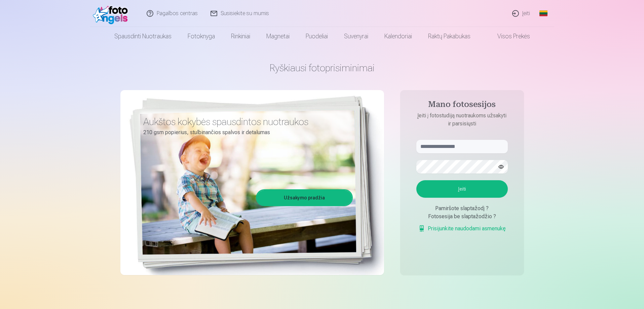 This screenshot has height=309, width=644. Describe the element at coordinates (322, 68) in the screenshot. I see `h1: Ryškiausi fotoprisiminimai` at that location.